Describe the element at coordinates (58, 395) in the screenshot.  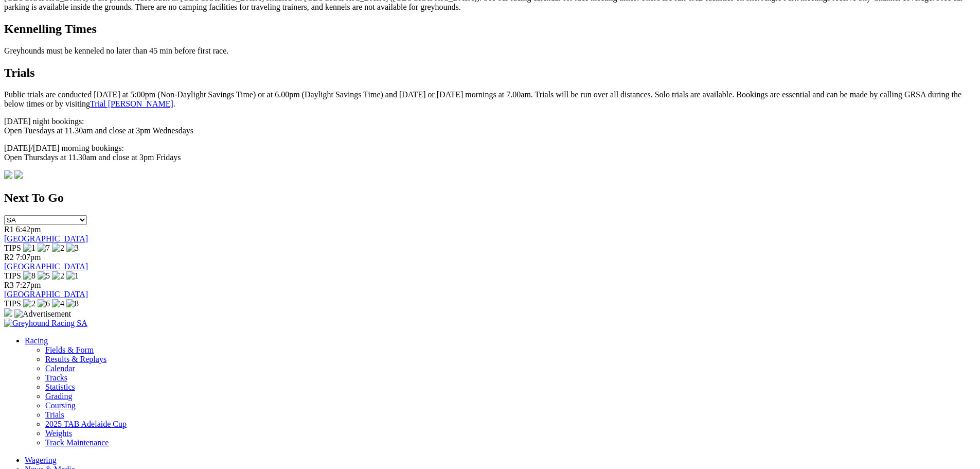
I see `a: Grading` at that location.